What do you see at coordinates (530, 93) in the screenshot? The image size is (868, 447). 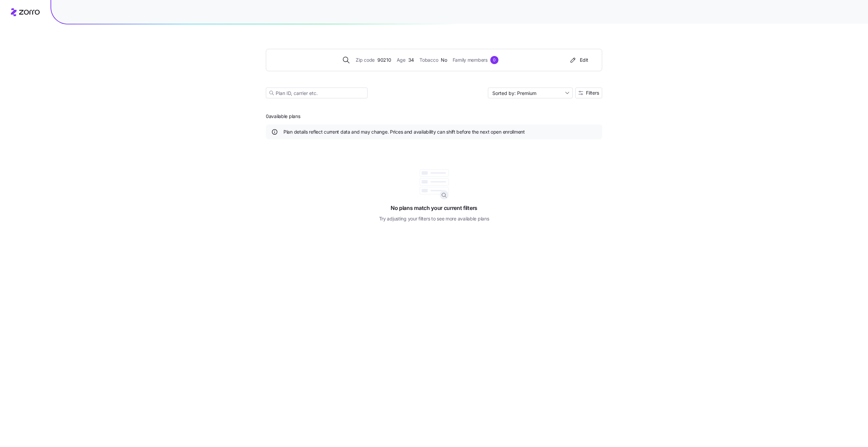 I see `input: Sort by` at bounding box center [530, 93].